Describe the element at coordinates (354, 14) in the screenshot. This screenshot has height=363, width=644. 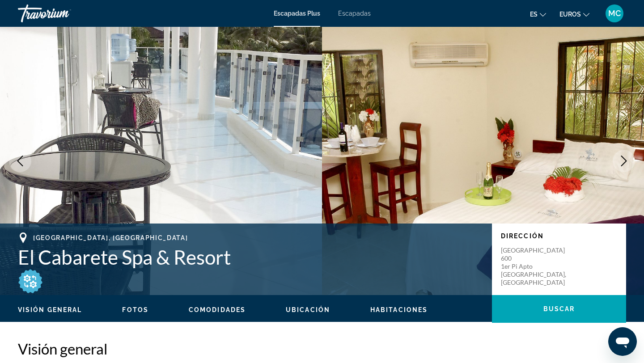
I see `a: Escapadas` at that location.